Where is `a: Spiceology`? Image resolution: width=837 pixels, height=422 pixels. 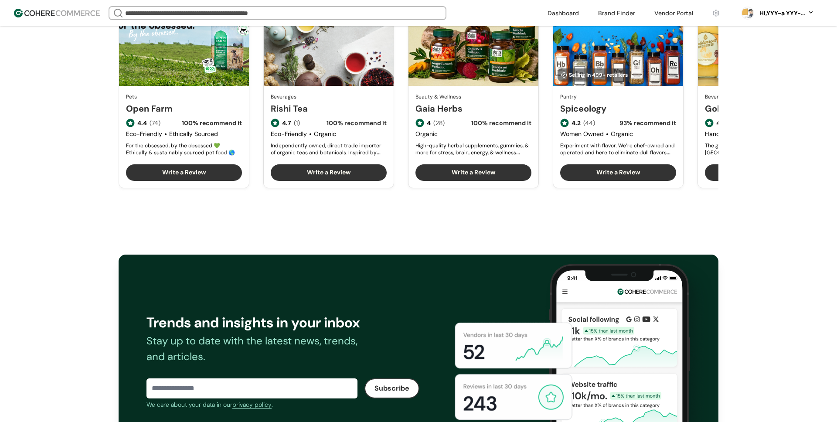
a: Spiceology is located at coordinates (618, 108).